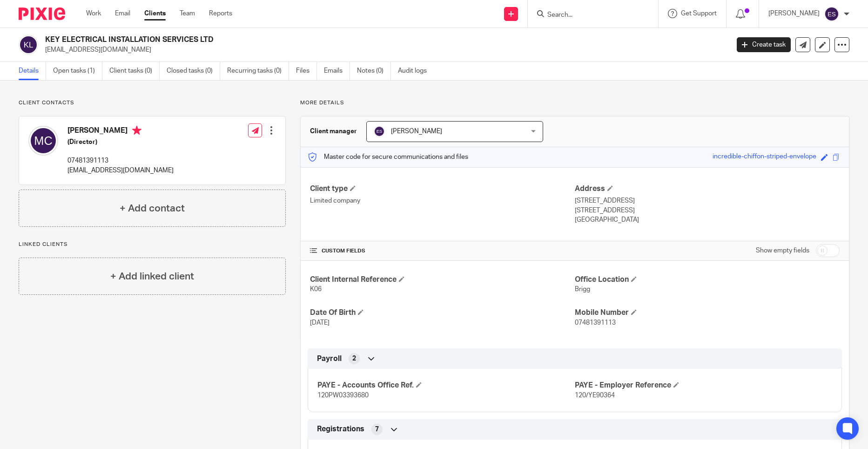 The image size is (868, 449). I want to click on h4: Mobile Number, so click(707, 313).